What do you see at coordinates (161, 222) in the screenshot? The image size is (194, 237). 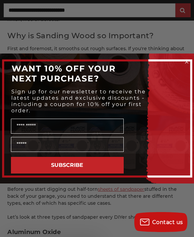 I see `button: Contact us` at bounding box center [161, 222].